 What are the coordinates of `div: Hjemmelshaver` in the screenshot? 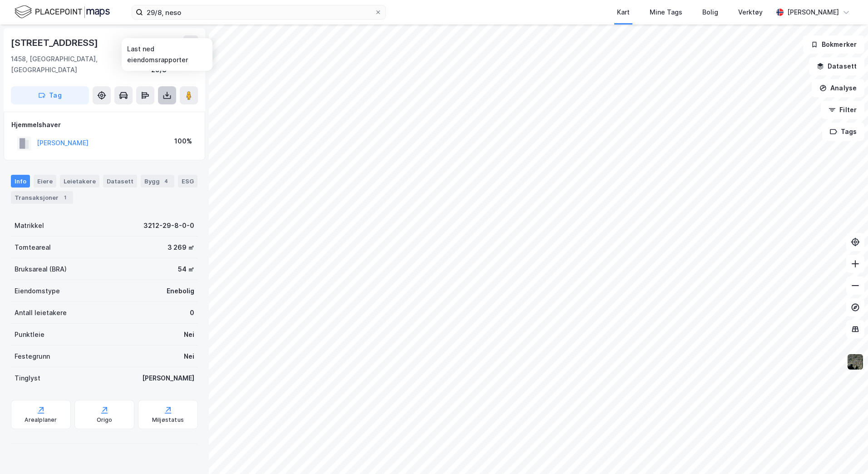 It's located at (105, 125).